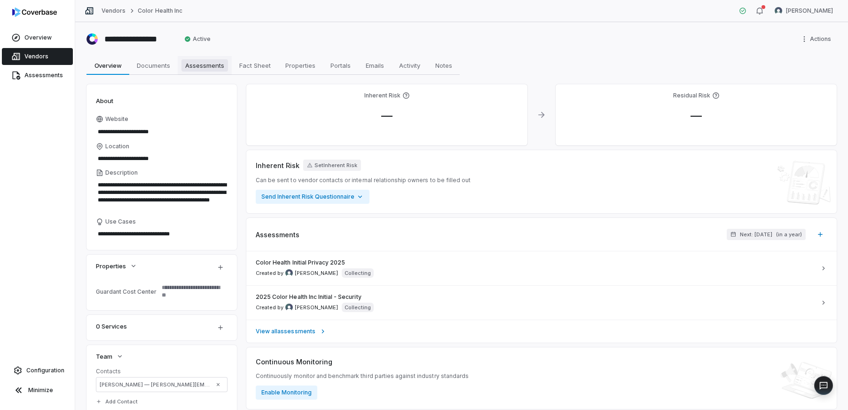 This screenshot has width=848, height=410. I want to click on span: Website, so click(117, 119).